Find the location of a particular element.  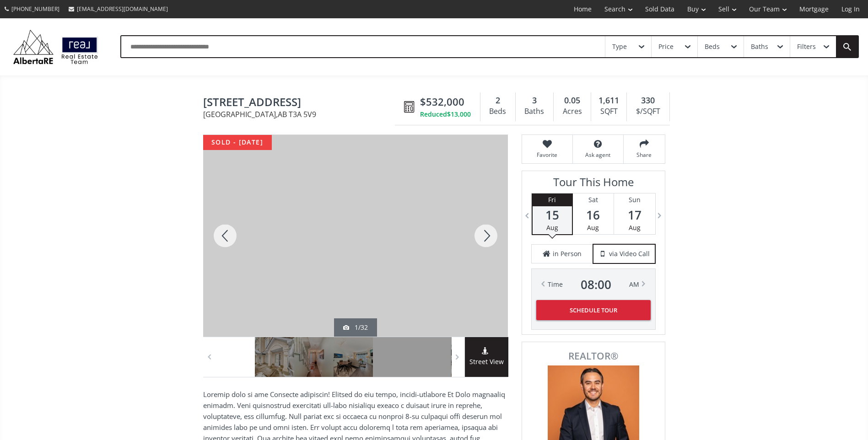

span: REALTOR® is located at coordinates (593, 356).